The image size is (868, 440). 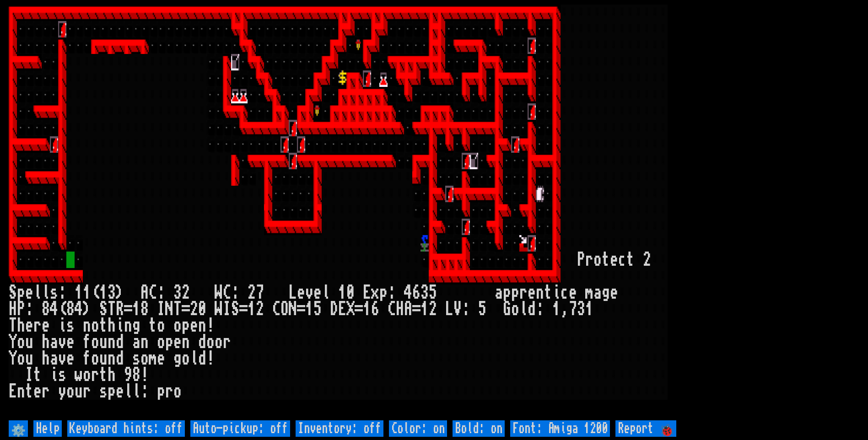 I want to click on input: Keyboard hints: off, so click(x=126, y=429).